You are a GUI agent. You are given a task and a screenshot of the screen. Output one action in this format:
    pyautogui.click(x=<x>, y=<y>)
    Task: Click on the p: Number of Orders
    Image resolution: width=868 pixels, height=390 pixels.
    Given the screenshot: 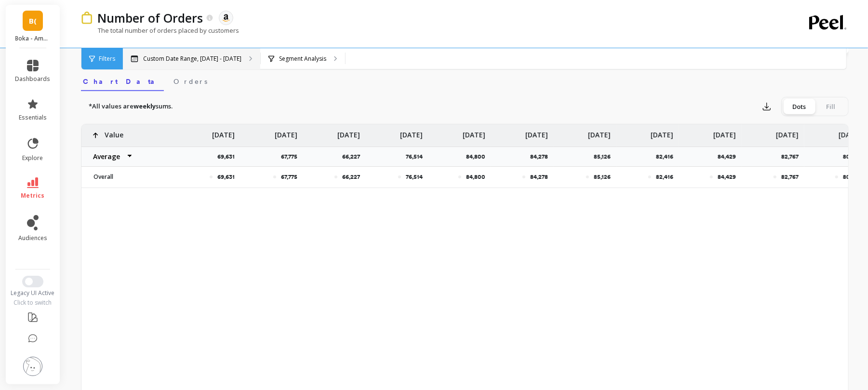 What is the action you would take?
    pyautogui.click(x=150, y=18)
    